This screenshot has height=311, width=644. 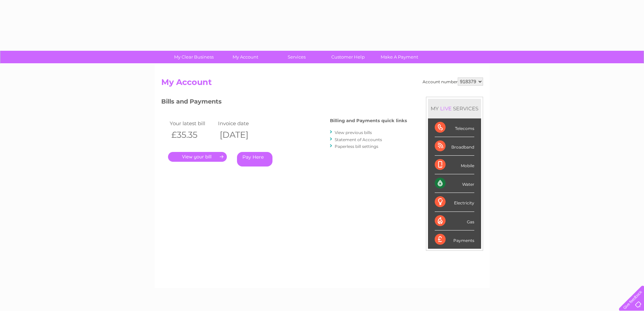 I want to click on div: LIVE, so click(x=446, y=108).